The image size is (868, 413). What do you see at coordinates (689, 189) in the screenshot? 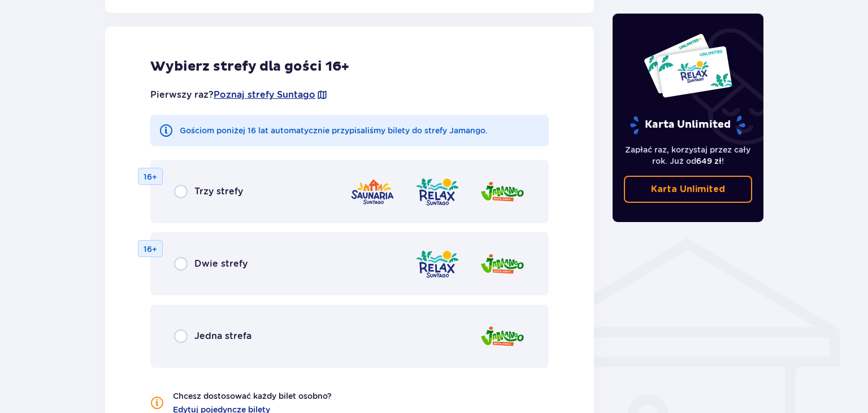
I see `a: Karta Unlimited` at bounding box center [689, 189].